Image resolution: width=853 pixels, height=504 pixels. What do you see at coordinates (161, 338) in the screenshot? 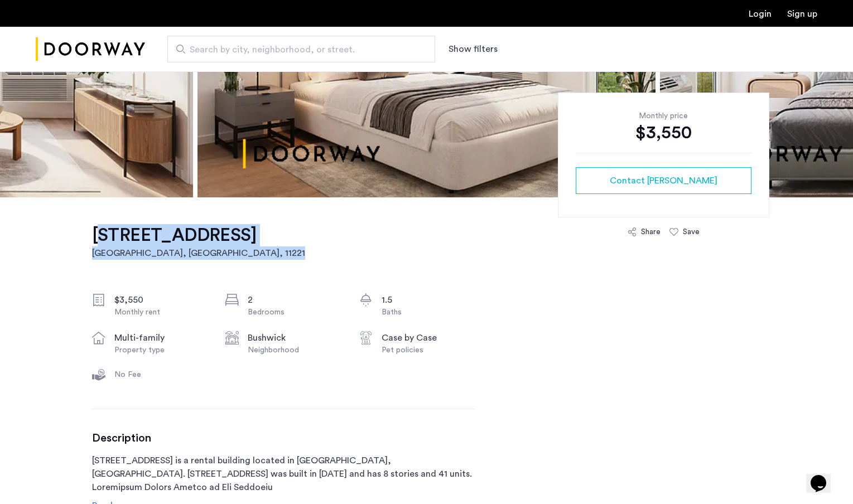
I see `div: multi-family` at bounding box center [161, 338].